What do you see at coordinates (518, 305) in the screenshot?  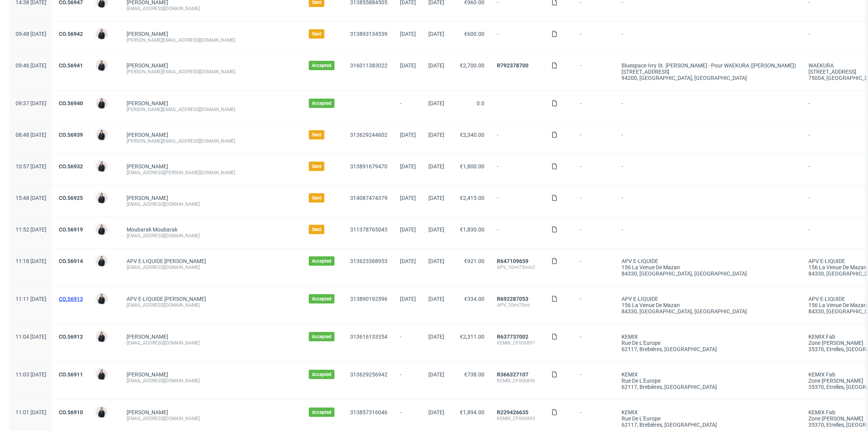 I see `div: APV_10ml75ml` at bounding box center [518, 305].